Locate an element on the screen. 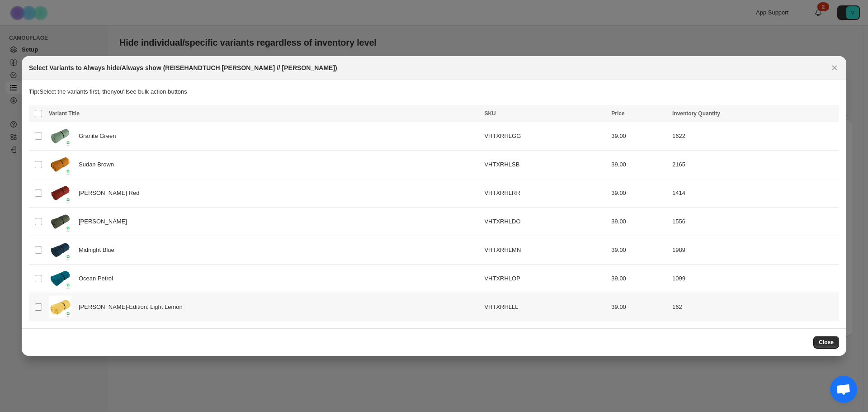 The height and width of the screenshot is (412, 868). td: 1099 is located at coordinates (754, 279).